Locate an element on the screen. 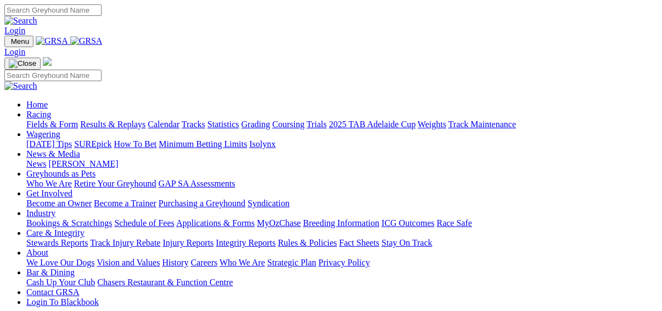 Image resolution: width=662 pixels, height=311 pixels. a: Stewards Reports is located at coordinates (57, 243).